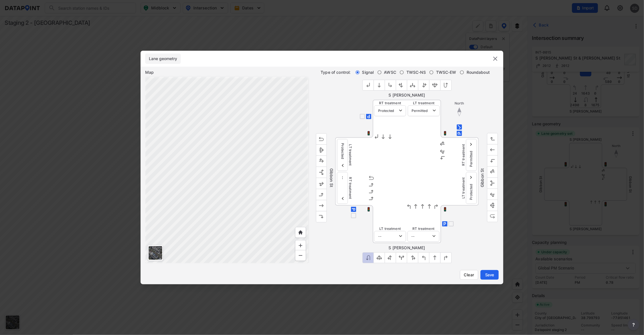 The image size is (644, 335). What do you see at coordinates (368, 72) in the screenshot?
I see `span: Signal` at bounding box center [368, 72].